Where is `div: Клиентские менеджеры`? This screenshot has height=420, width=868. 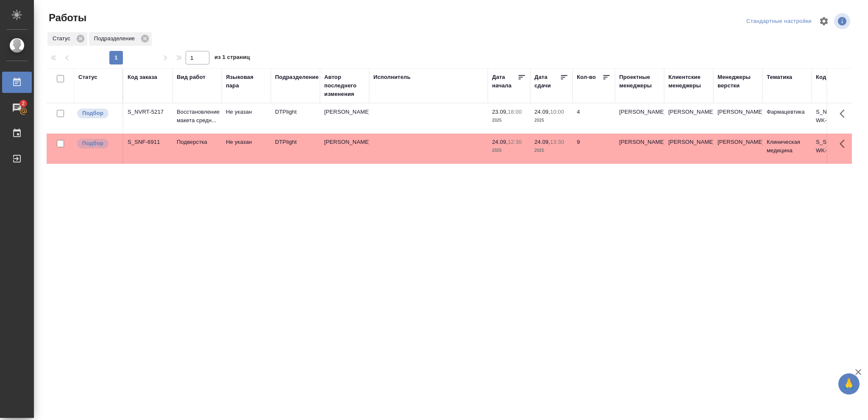 div: Клиентские менеджеры is located at coordinates (689, 81).